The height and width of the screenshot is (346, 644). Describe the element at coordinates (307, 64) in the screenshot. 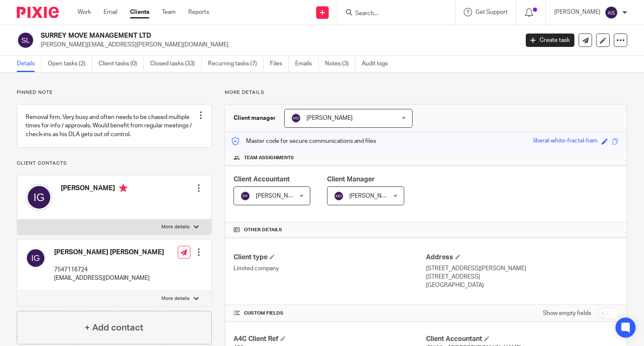

I see `a: Emails` at that location.